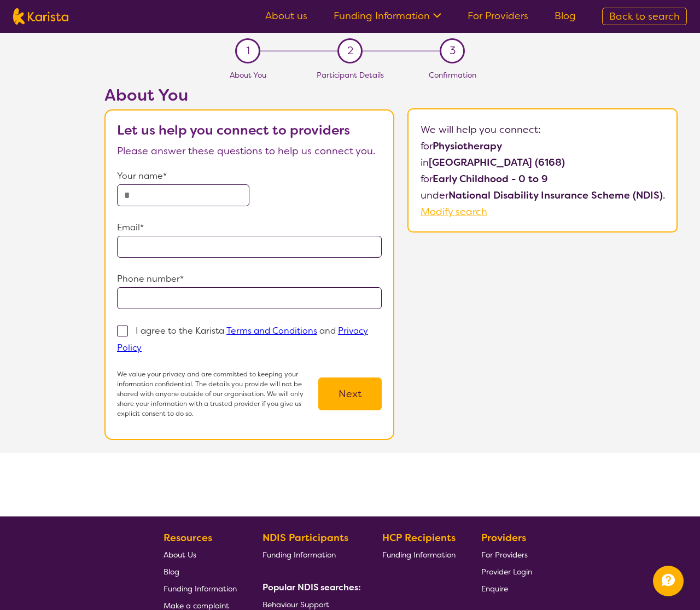  What do you see at coordinates (250, 95) in the screenshot?
I see `h2: About You` at bounding box center [250, 95].